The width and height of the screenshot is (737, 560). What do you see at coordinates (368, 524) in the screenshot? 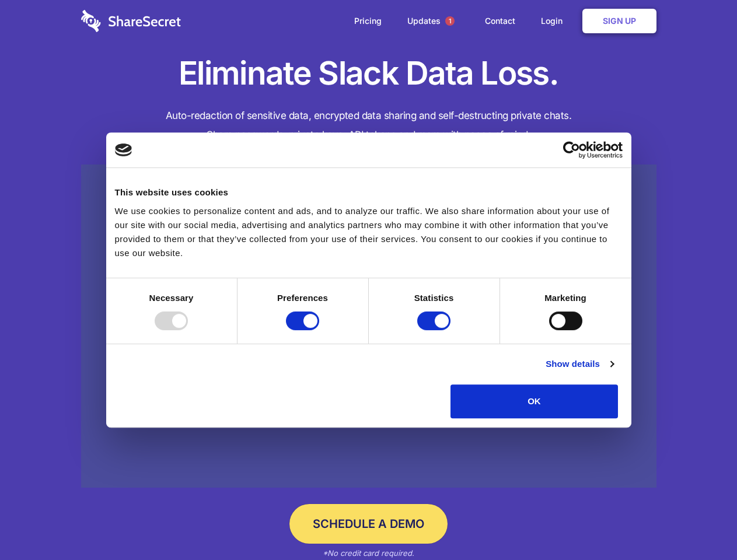
I see `a: Schedule a Demo` at bounding box center [368, 524].